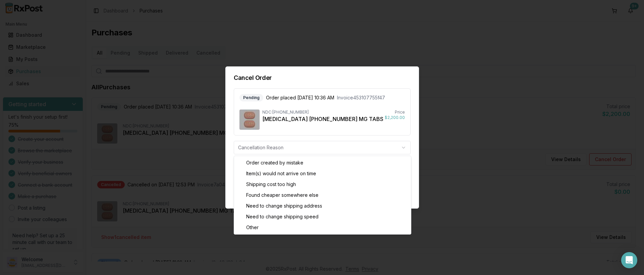 This screenshot has width=644, height=275. Describe the element at coordinates (282, 217) in the screenshot. I see `span: Need to change shipping speed` at that location.